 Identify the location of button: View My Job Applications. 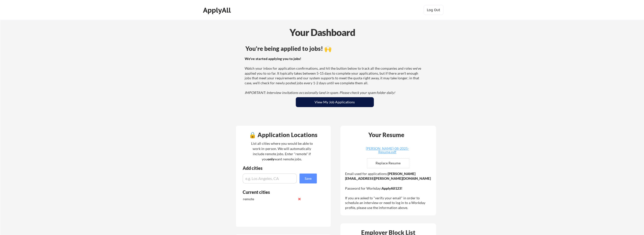
(335, 102).